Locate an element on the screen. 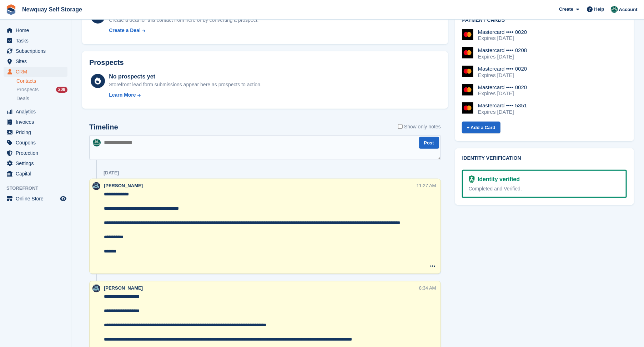  span: Pricing is located at coordinates (37, 132).